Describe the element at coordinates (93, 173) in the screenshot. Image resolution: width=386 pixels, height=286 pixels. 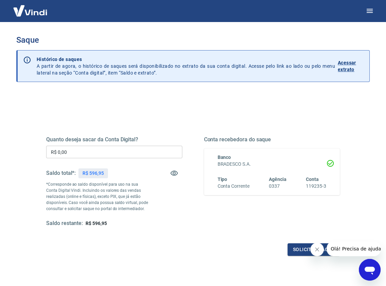
I see `p: R$ 596,95` at that location.